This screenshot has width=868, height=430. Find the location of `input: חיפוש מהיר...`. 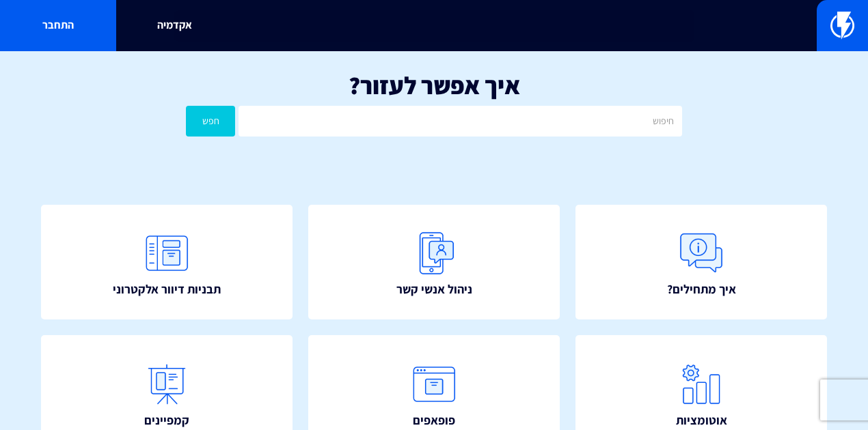

input: חיפוש מהיר... is located at coordinates (434, 26).